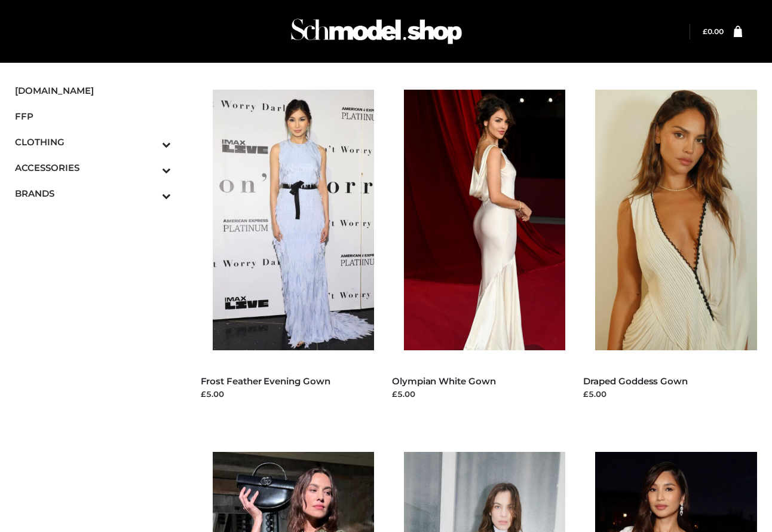  Describe the element at coordinates (92, 142) in the screenshot. I see `a: CLOTHINGToggle Submenu` at that location.